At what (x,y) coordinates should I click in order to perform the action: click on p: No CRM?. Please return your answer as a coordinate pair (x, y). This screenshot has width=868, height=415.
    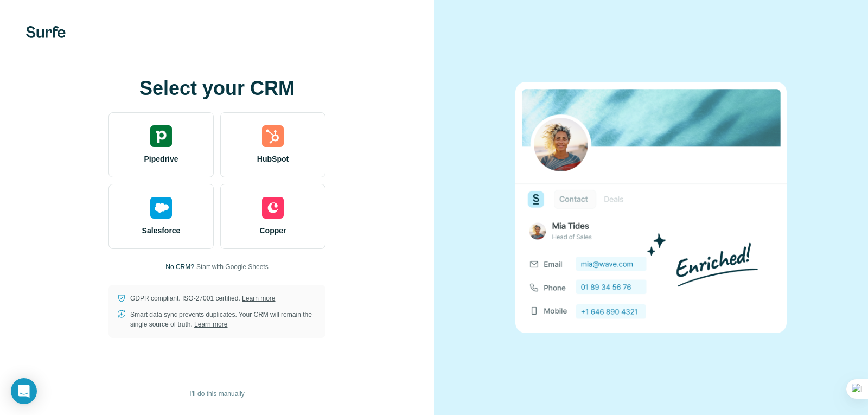
    Looking at the image, I should click on (179, 267).